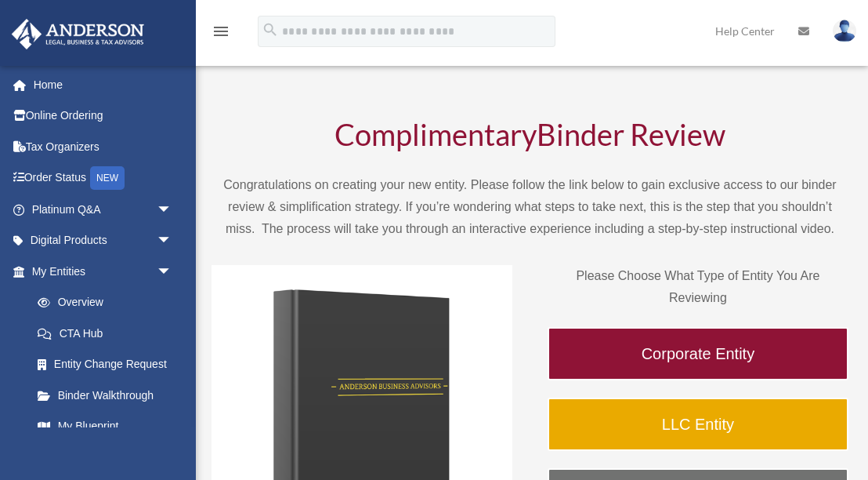 Image resolution: width=868 pixels, height=480 pixels. What do you see at coordinates (698, 354) in the screenshot?
I see `a: Corporate Entity` at bounding box center [698, 354].